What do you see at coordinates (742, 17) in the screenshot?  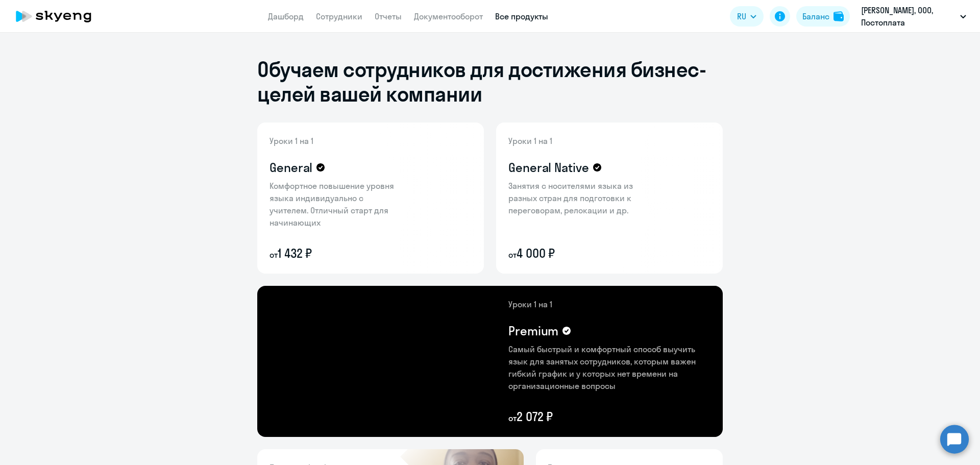 I see `span: RU` at bounding box center [742, 17].